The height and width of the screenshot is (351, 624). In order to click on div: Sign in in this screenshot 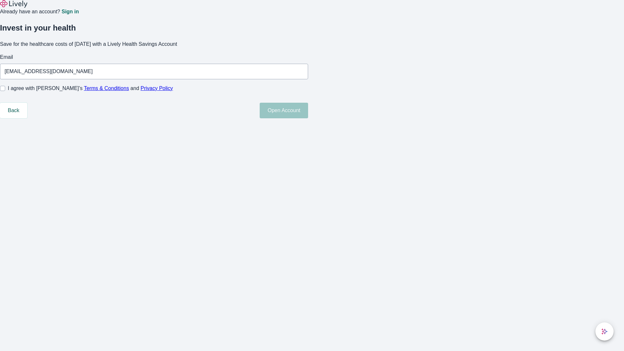, I will do `click(70, 12)`.